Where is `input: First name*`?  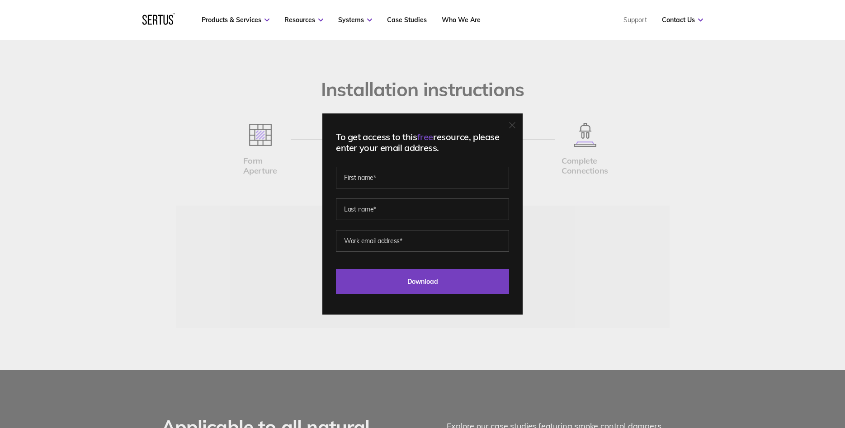
input: First name* is located at coordinates (422, 178).